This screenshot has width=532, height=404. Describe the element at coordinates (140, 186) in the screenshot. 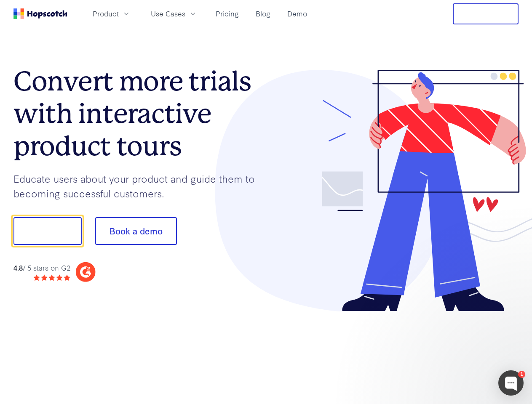

I see `p: Educate users about your product and guide them to becoming successful customers.` at that location.